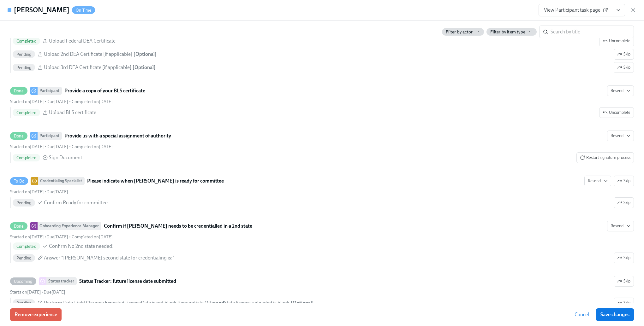 Image resolution: width=644 pixels, height=326 pixels. I want to click on strong: Provide a copy of your BLS certificate, so click(104, 91).